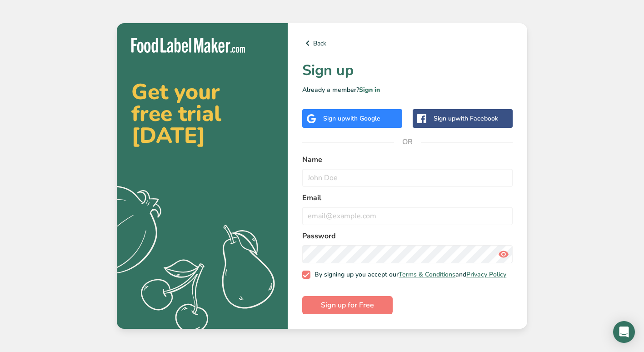 The image size is (644, 352). I want to click on input: John Doe, so click(408, 178).